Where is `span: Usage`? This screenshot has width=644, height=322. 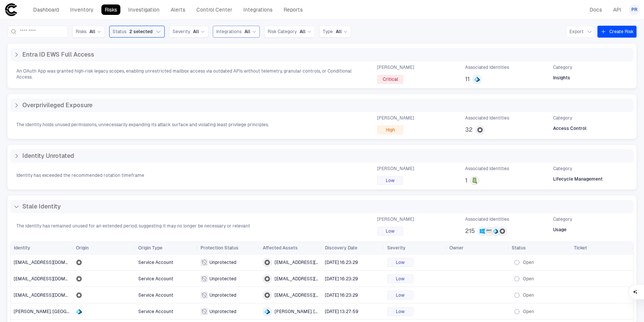
span: Usage is located at coordinates (560, 230).